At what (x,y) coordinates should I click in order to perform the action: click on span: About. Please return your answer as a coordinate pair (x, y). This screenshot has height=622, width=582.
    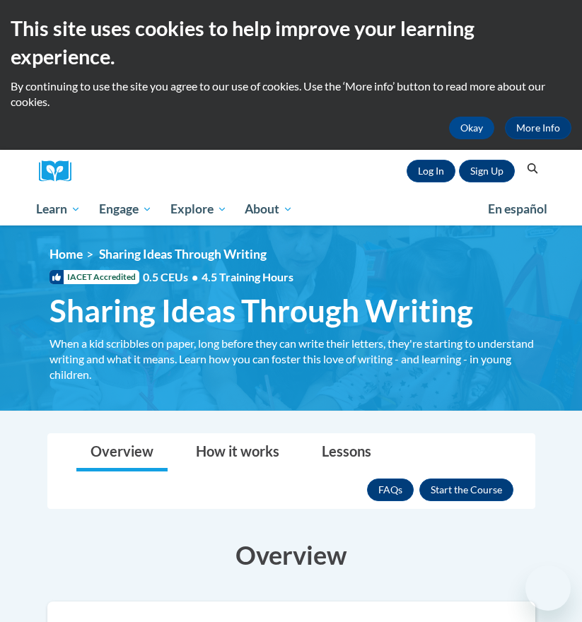
    Looking at the image, I should click on (269, 209).